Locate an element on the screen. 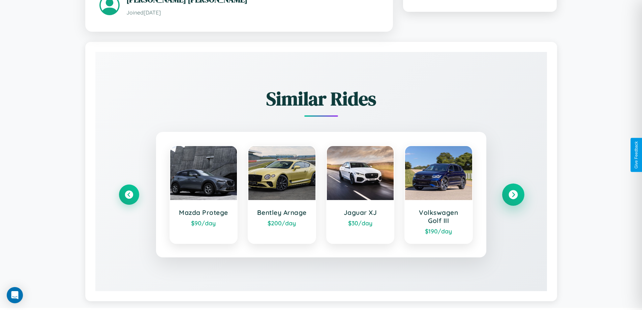 This screenshot has width=642, height=310. h2: Similar Rides is located at coordinates (321, 98).